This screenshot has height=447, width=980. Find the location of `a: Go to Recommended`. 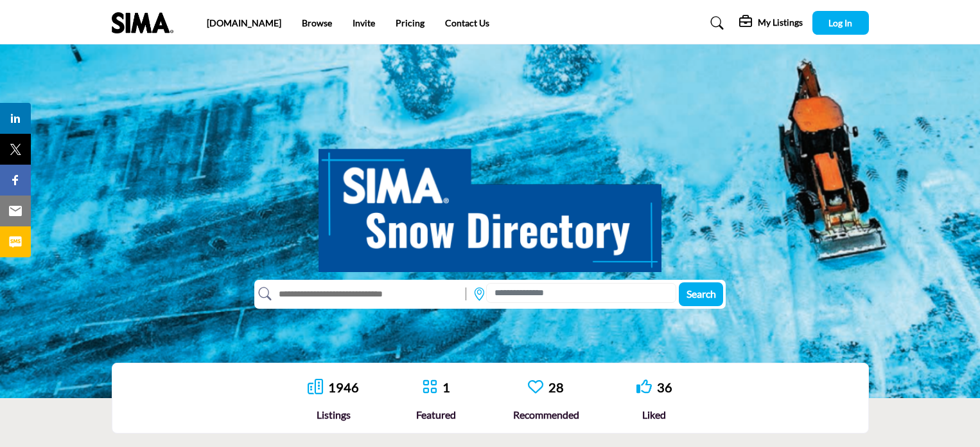

a: Go to Recommended is located at coordinates (535, 387).